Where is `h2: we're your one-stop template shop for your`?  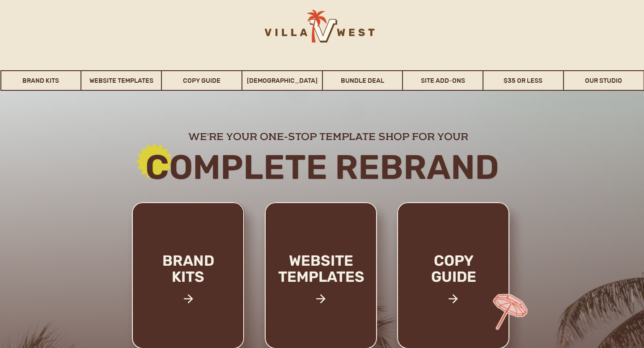 h2: we're your one-stop template shop for your is located at coordinates (328, 136).